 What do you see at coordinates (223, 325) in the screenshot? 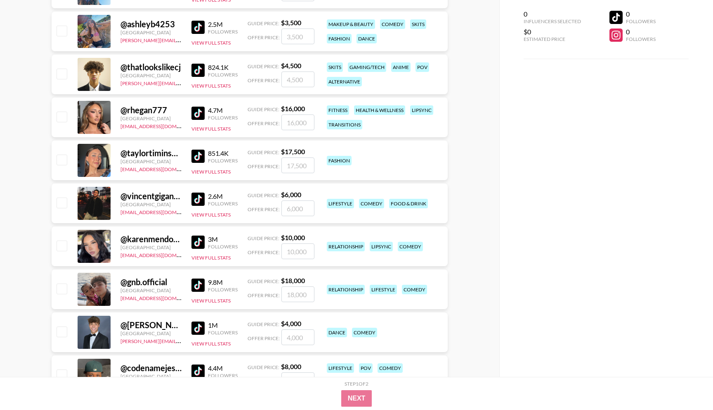
I see `div: 1M` at bounding box center [223, 325].